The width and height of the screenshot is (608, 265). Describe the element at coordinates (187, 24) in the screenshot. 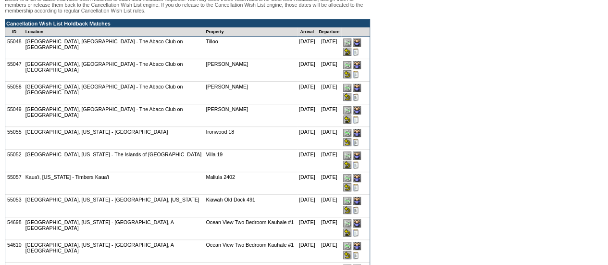

I see `td: Cancellation Wish List Holdback Matches` at that location.